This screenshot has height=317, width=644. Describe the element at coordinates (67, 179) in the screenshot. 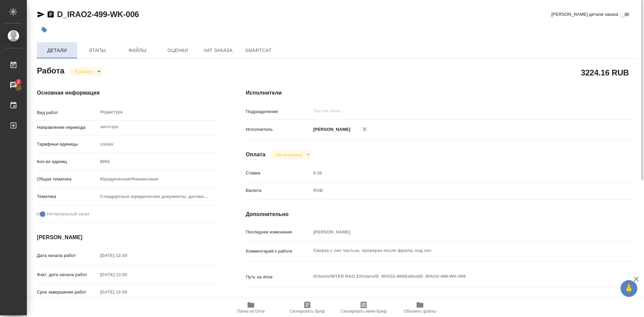

I see `p: Общая тематика` at that location.